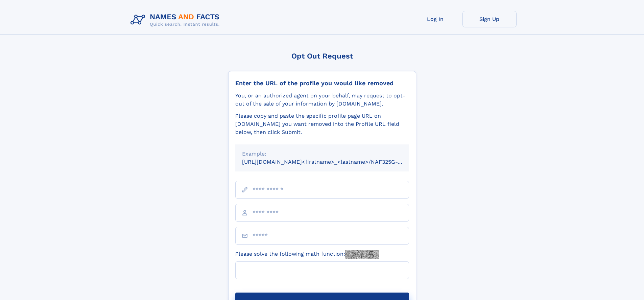 Image resolution: width=644 pixels, height=300 pixels. I want to click on div: You, or an authorized agent on your behalf, may request to opt-out of the sale of your informatio..., so click(322, 100).